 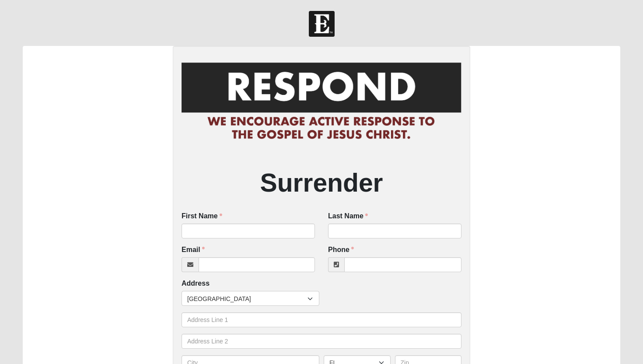 I want to click on label: Phone, so click(x=341, y=250).